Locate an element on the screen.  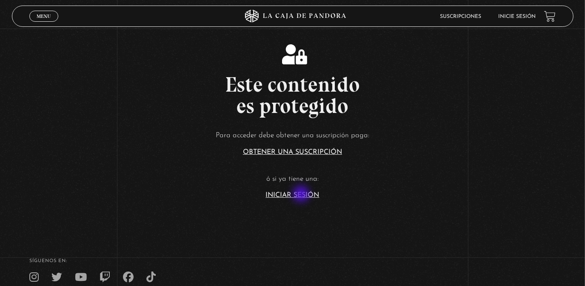
span: Cerrar is located at coordinates (43, 24).